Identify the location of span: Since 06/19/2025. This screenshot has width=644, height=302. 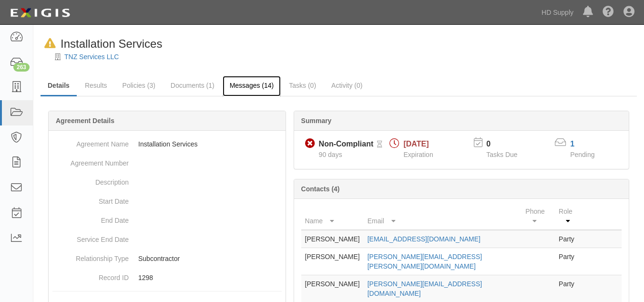
(331, 155).